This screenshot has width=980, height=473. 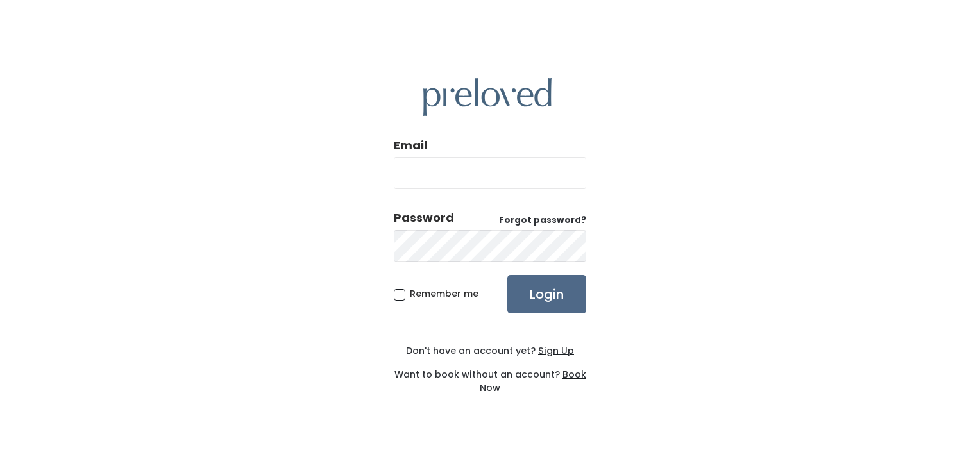 What do you see at coordinates (542, 221) in the screenshot?
I see `a: Forgot password?` at bounding box center [542, 221].